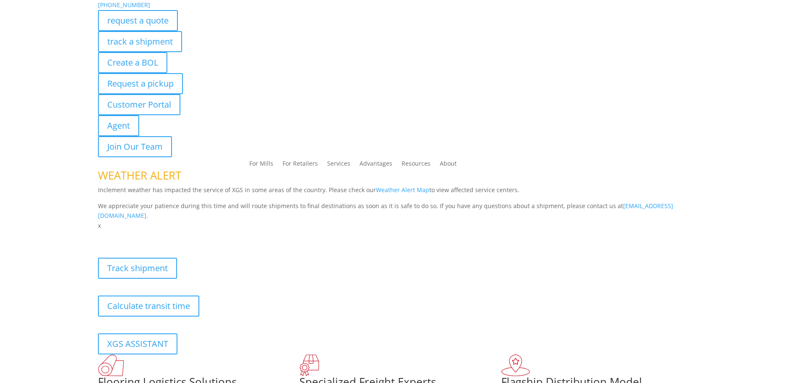  Describe the element at coordinates (148, 306) in the screenshot. I see `a: Calculate transit time` at that location.